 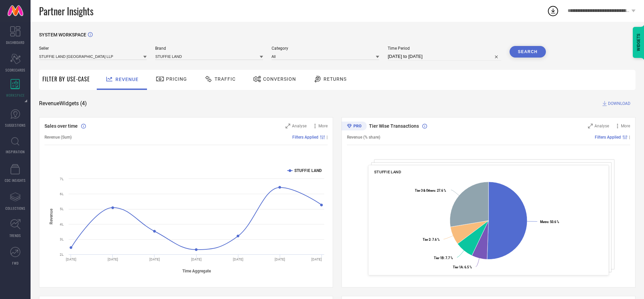 What do you see at coordinates (445, 57) in the screenshot?
I see `input: Select time period` at bounding box center [445, 57].